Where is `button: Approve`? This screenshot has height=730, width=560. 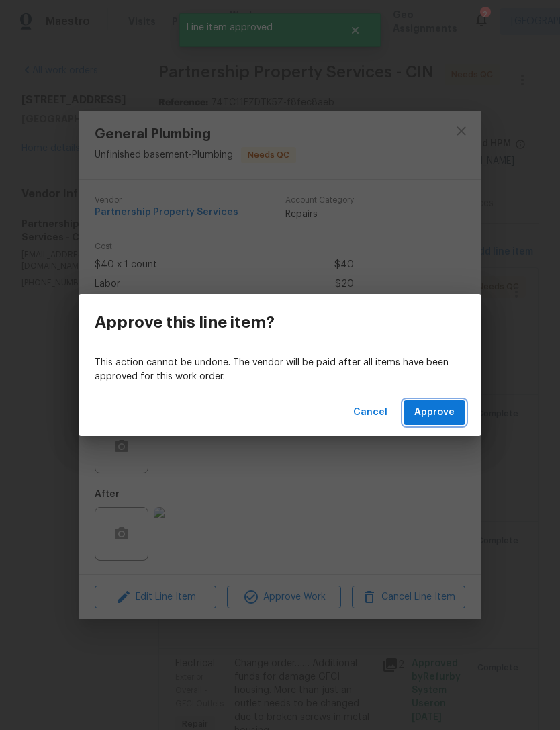
button: Approve is located at coordinates (434, 412).